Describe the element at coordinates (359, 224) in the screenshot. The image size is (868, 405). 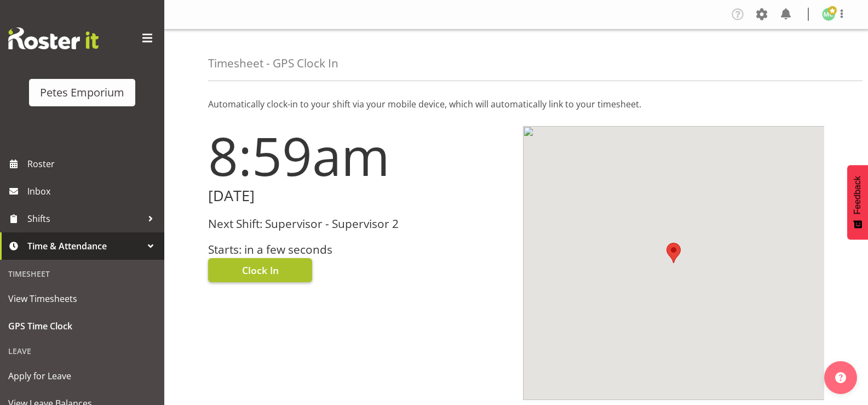
I see `h3: Next Shift: Supervisor - Supervisor 2` at that location.